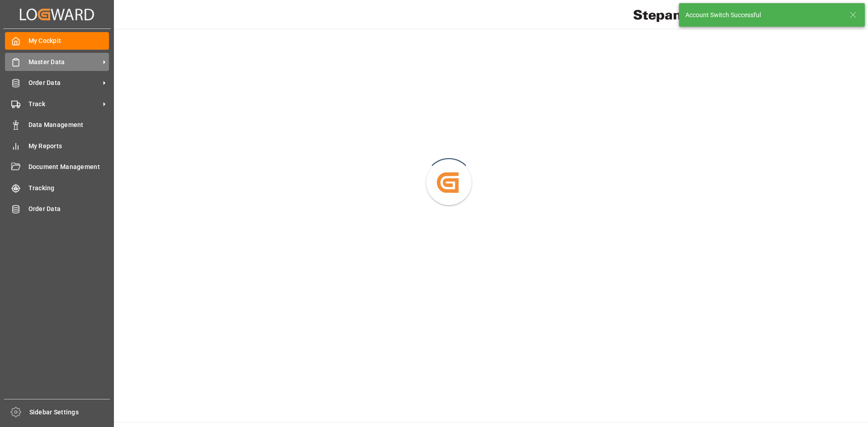 The width and height of the screenshot is (868, 427). I want to click on a: Order Data, so click(57, 209).